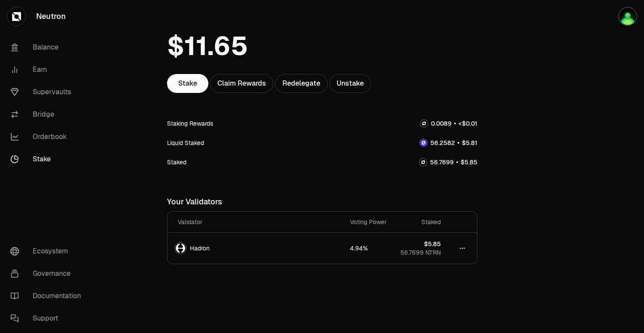 This screenshot has height=333, width=644. Describe the element at coordinates (200, 248) in the screenshot. I see `span: Hadron` at that location.